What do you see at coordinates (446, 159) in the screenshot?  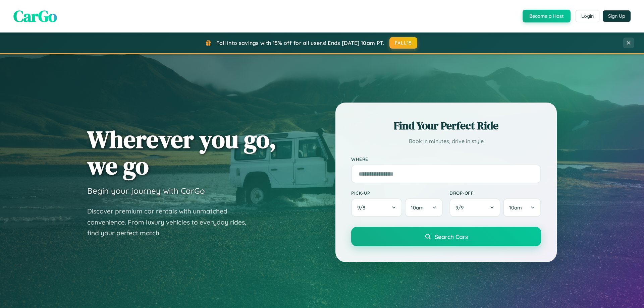 I see `label: Where` at bounding box center [446, 159].